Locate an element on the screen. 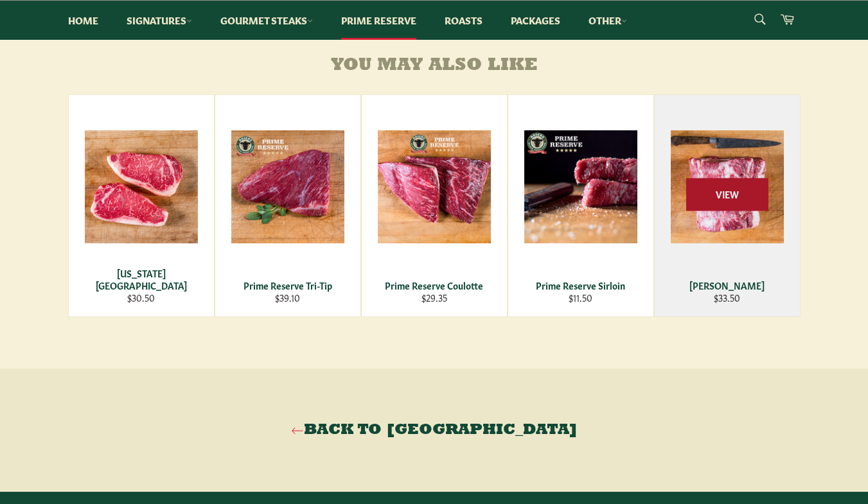 This screenshot has width=868, height=504. div: $39.10 is located at coordinates (287, 298).